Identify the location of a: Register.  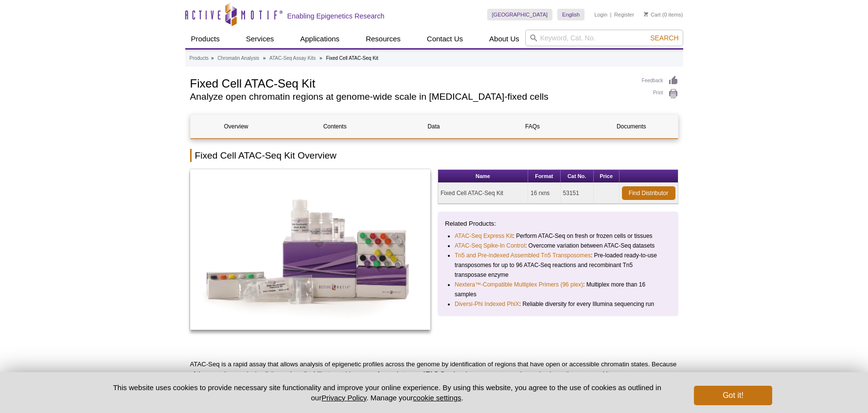
(624, 14).